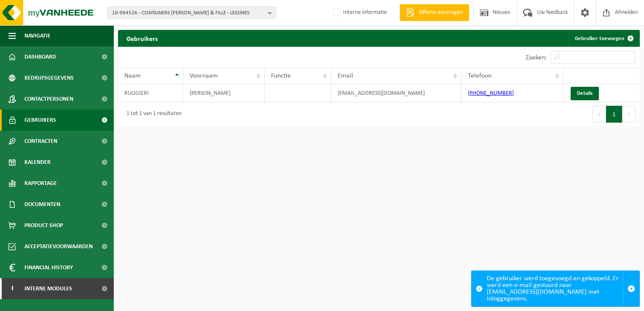 The height and width of the screenshot is (311, 644). I want to click on span: Rapportage, so click(41, 183).